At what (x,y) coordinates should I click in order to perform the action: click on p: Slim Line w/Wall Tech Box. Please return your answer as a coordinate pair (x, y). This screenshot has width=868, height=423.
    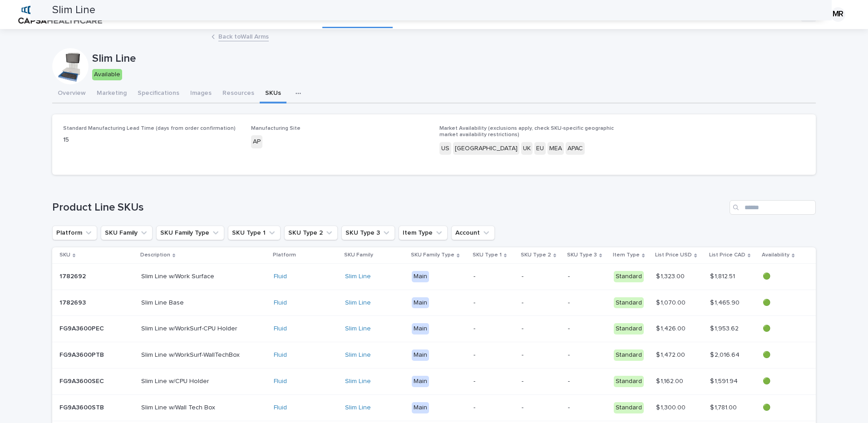
    Looking at the image, I should click on (179, 407).